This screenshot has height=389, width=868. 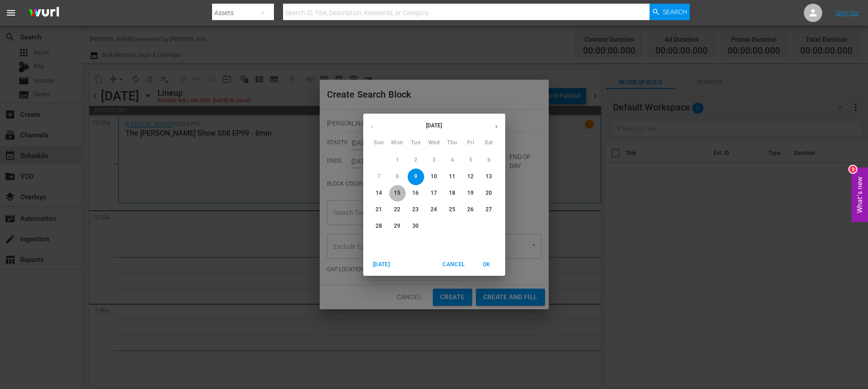 I want to click on a: Sign Out, so click(x=847, y=13).